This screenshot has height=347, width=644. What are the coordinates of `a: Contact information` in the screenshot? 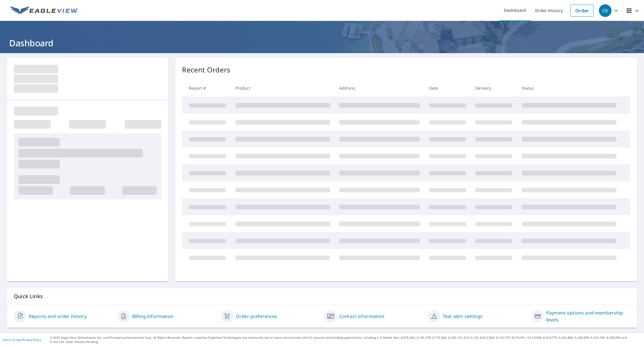 It's located at (362, 316).